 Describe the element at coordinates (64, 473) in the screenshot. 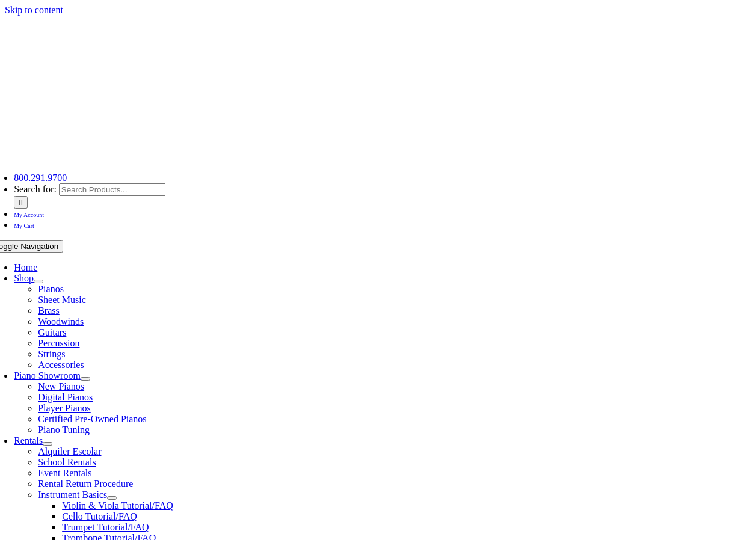

I see `a: Event Rentals` at that location.